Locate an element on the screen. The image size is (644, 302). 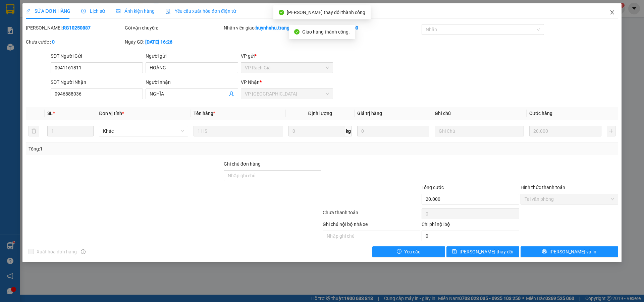
div: SĐT Người Gửi is located at coordinates (96, 56).